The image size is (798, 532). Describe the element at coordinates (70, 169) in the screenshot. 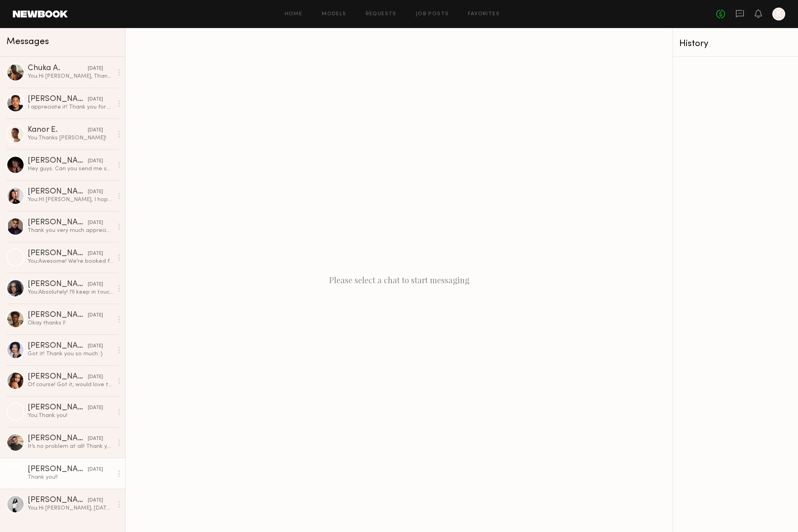

I see `div: Hey guys. Can you send me some of the photos from the Gatorade shoot? Do you know if they have us...` at that location.